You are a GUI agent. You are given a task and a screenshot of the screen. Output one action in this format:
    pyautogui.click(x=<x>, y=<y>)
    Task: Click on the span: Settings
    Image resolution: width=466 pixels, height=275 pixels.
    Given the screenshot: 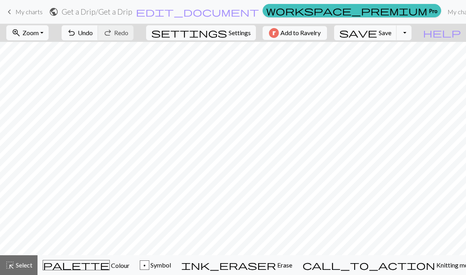 What is the action you would take?
    pyautogui.click(x=240, y=33)
    